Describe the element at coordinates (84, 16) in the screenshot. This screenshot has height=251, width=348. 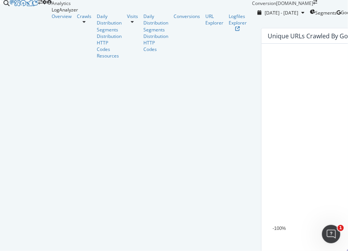
I see `div: Crawls` at that location.